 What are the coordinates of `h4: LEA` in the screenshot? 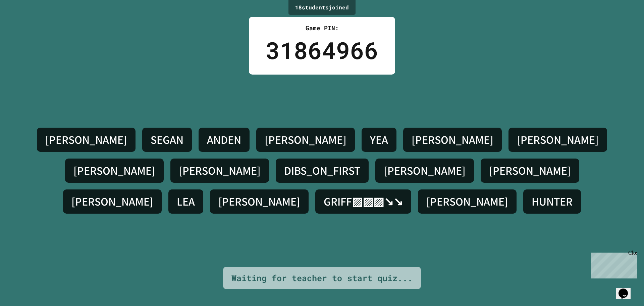 It's located at (186, 201).